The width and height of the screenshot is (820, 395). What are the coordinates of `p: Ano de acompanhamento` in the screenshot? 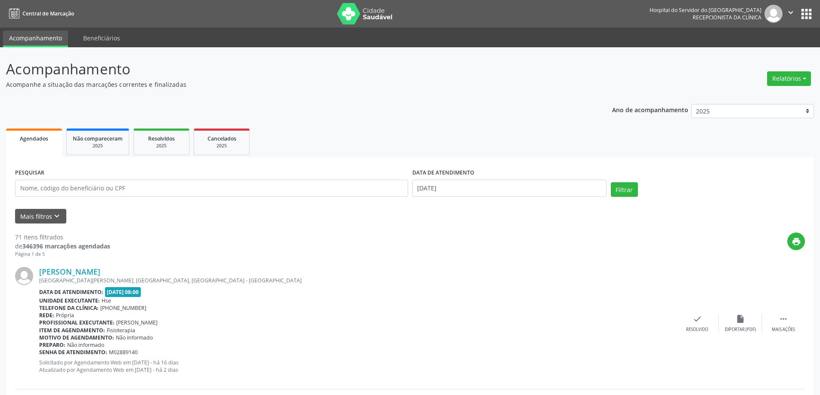 It's located at (650, 109).